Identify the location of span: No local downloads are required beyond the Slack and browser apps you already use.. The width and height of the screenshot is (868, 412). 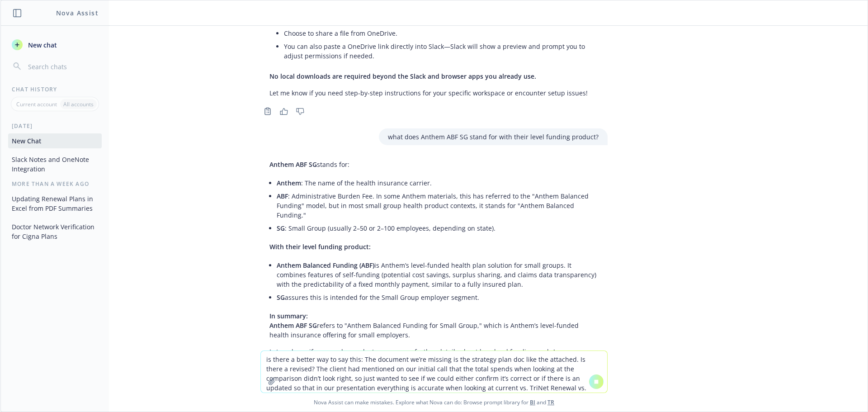
(403, 76).